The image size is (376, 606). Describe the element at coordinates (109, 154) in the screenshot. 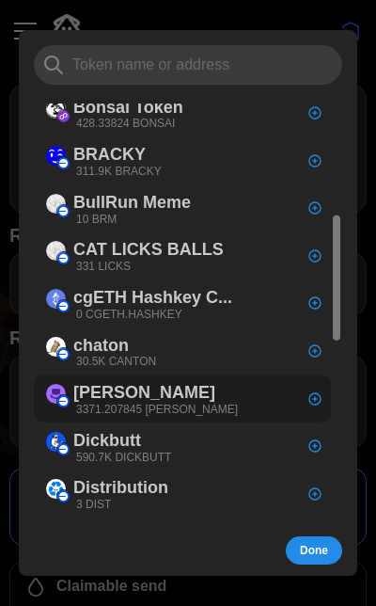

I see `p: BRACKY` at that location.